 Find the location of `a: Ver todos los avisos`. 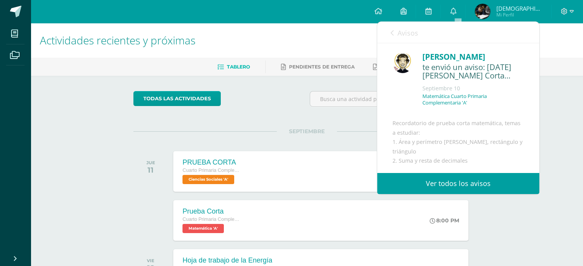

a: Ver todos los avisos is located at coordinates (458, 184).